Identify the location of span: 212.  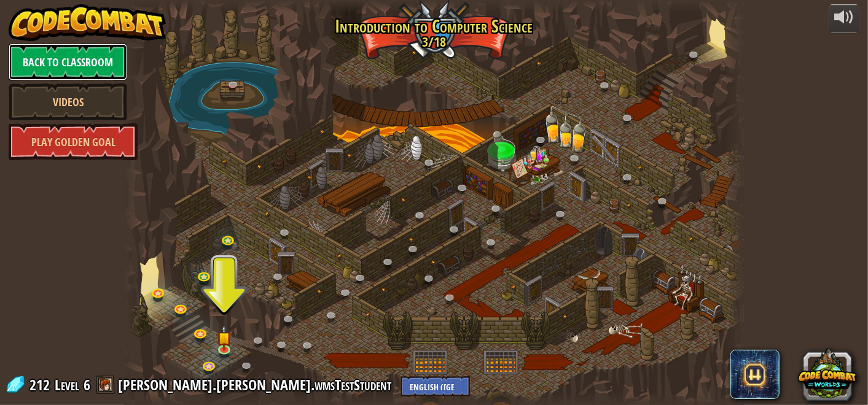
(41, 385).